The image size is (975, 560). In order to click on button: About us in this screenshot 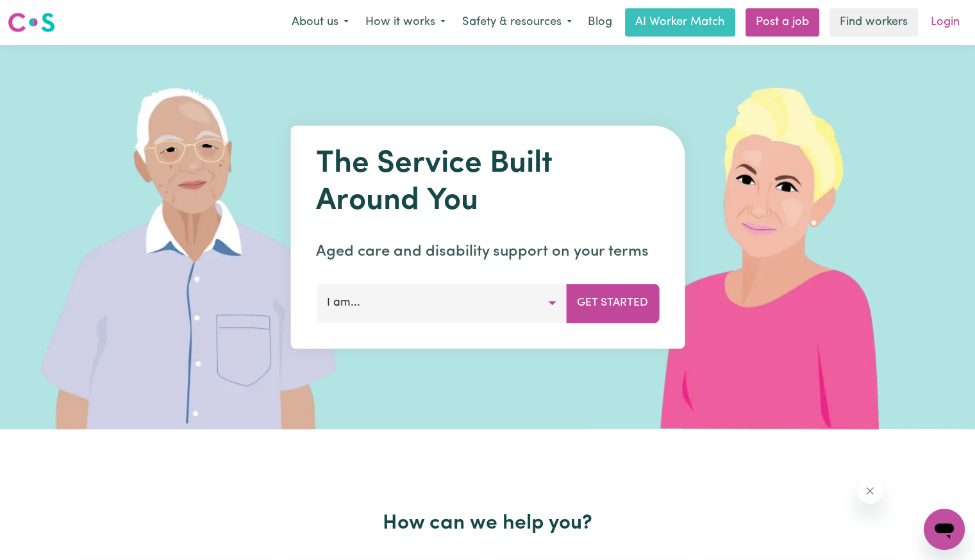, I will do `click(320, 22)`.